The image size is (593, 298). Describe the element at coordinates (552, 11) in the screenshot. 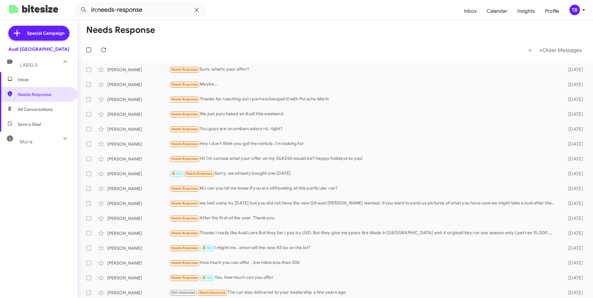

I see `a: Profile` at that location.